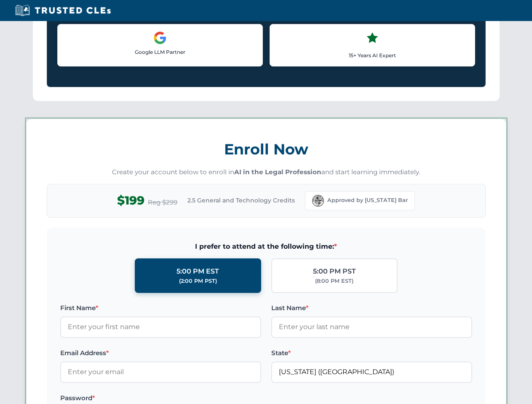  Describe the element at coordinates (161, 353) in the screenshot. I see `label: Email Address` at that location.